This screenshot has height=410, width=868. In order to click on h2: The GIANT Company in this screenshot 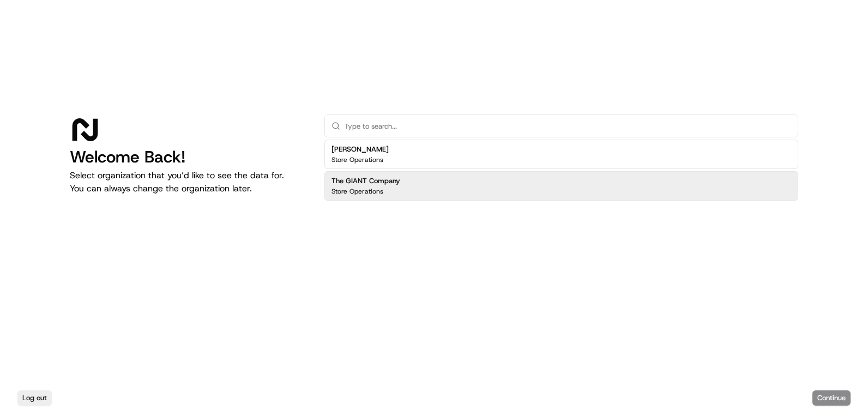, I will do `click(366, 181)`.